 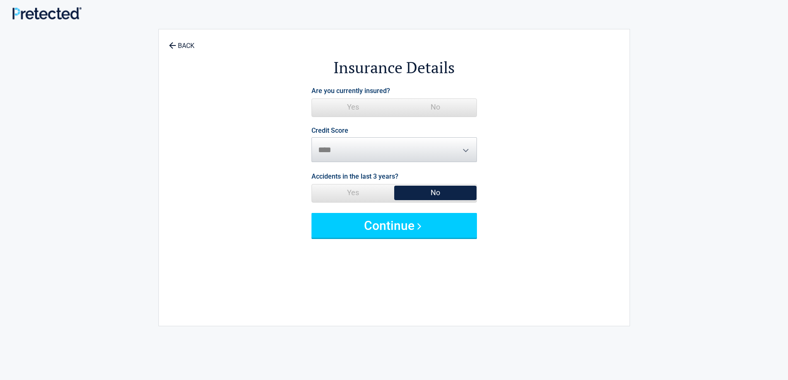 What do you see at coordinates (182, 42) in the screenshot?
I see `a: BACK` at bounding box center [182, 42].